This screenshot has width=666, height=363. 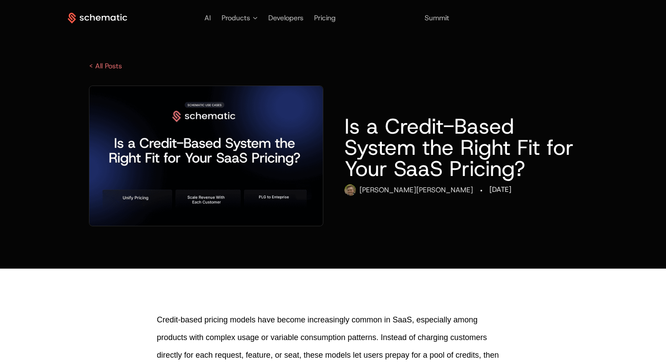 What do you see at coordinates (105, 66) in the screenshot?
I see `a: < All Posts` at bounding box center [105, 66].